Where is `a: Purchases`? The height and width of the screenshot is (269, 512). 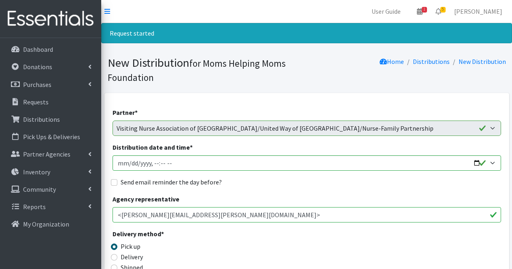
a: Purchases is located at coordinates (51, 85).